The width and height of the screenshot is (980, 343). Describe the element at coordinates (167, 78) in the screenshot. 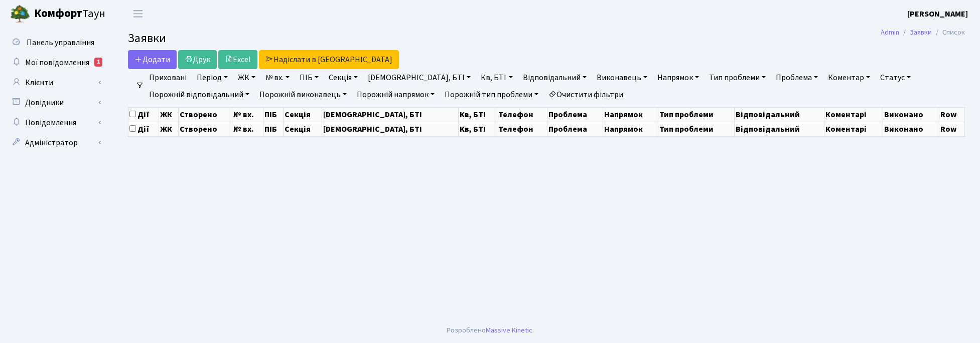

I see `a: Приховані` at that location.